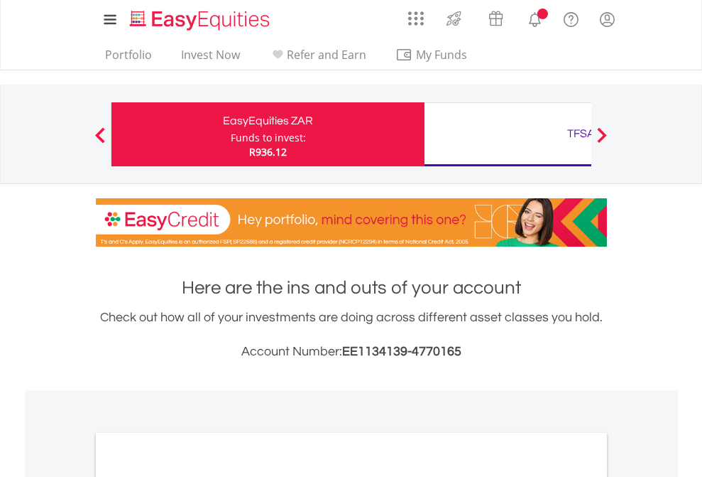 This screenshot has height=477, width=702. I want to click on div: Funds to invest:, so click(268, 138).